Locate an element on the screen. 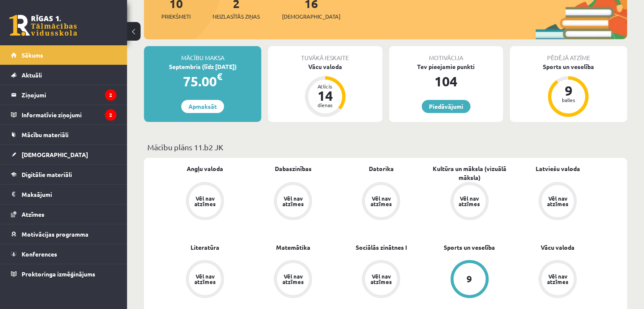 The width and height of the screenshot is (644, 309). div: balles is located at coordinates (568, 100).